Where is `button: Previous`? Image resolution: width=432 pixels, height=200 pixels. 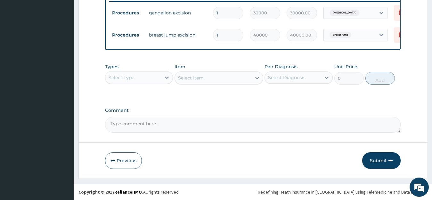
button: Previous is located at coordinates (123, 161).